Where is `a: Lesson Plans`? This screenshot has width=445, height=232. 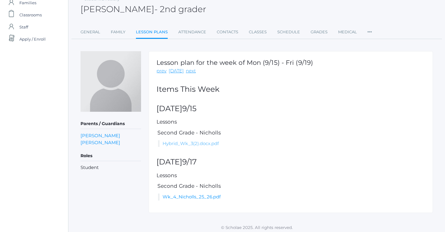 a: Lesson Plans is located at coordinates (152, 32).